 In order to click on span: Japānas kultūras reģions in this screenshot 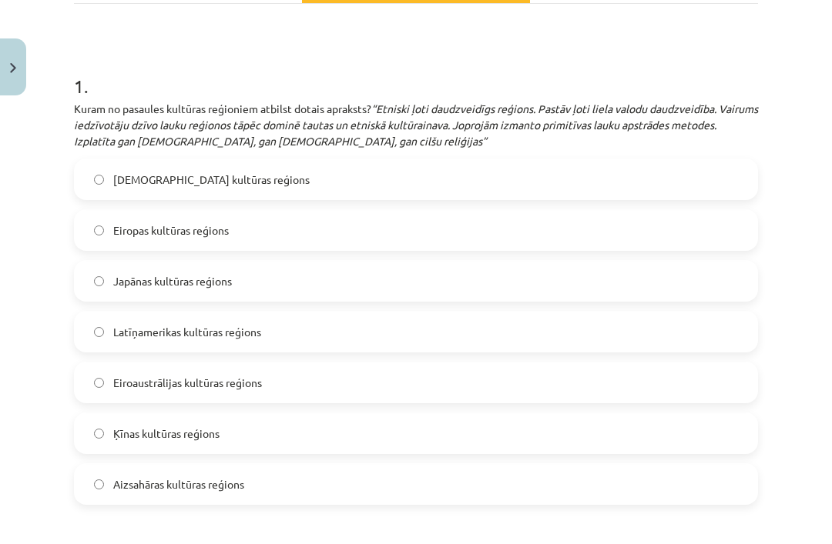, I will do `click(172, 281)`.